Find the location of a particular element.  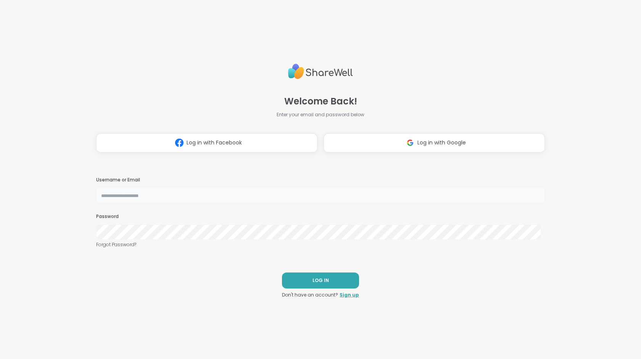

span: LOG IN is located at coordinates (320, 281).